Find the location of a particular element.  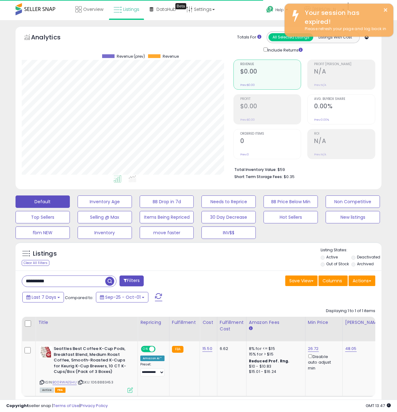

div: Tooltip anchor is located at coordinates (181, 6).